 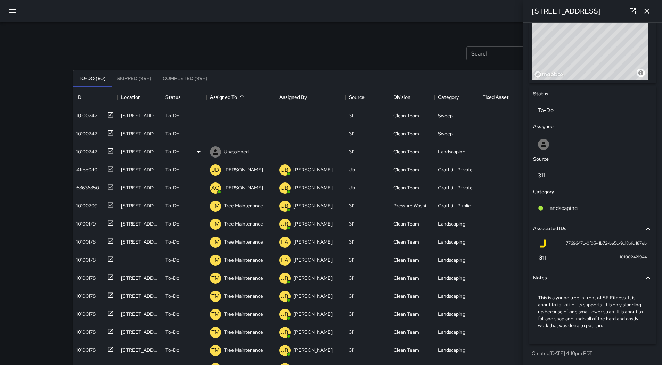 I want to click on div: Graffiti - Private, so click(x=455, y=188).